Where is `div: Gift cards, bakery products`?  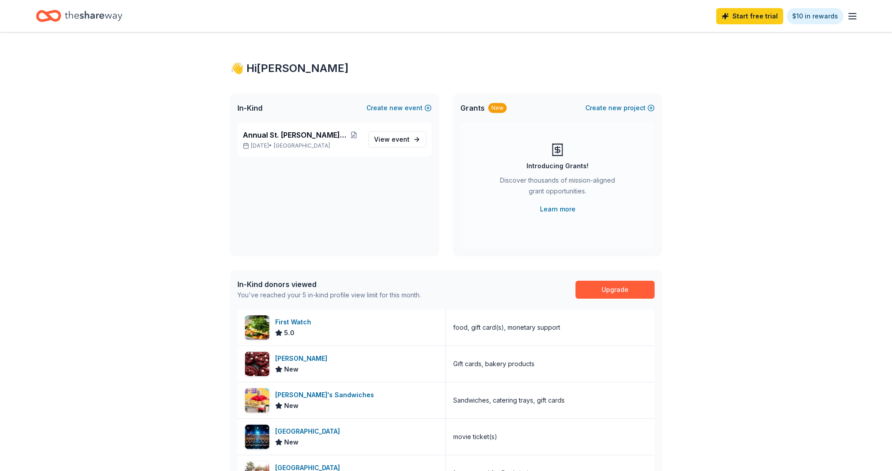
div: Gift cards, bakery products is located at coordinates (494, 364).